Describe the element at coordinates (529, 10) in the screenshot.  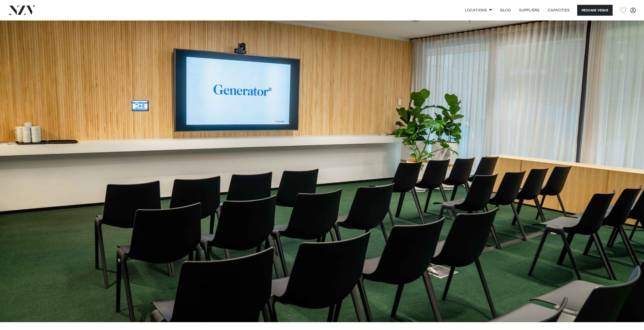
I see `a: SUPPLIERS` at that location.